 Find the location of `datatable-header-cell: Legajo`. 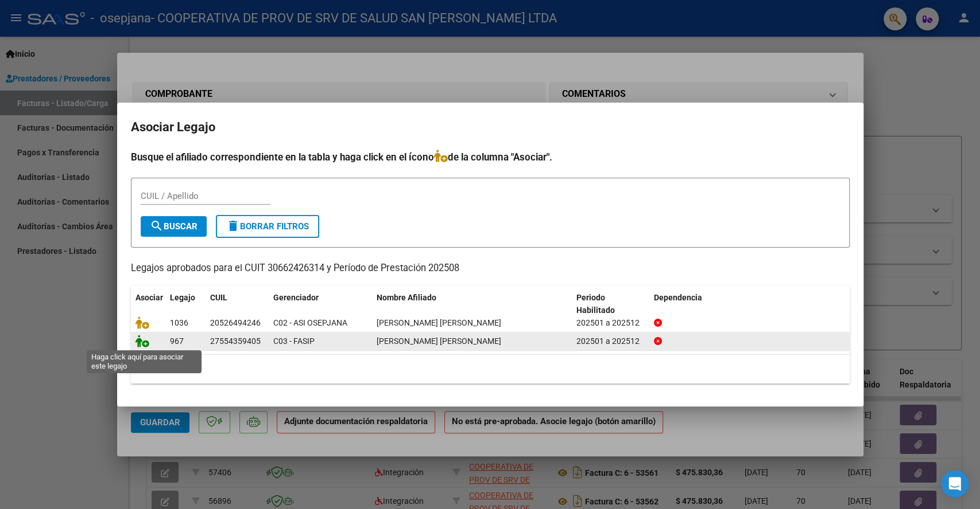

datatable-header-cell: Legajo is located at coordinates (186, 305).